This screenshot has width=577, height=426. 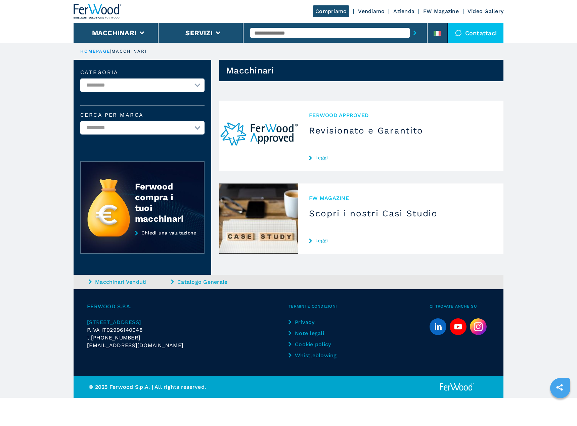 I want to click on a: Azienda, so click(x=404, y=11).